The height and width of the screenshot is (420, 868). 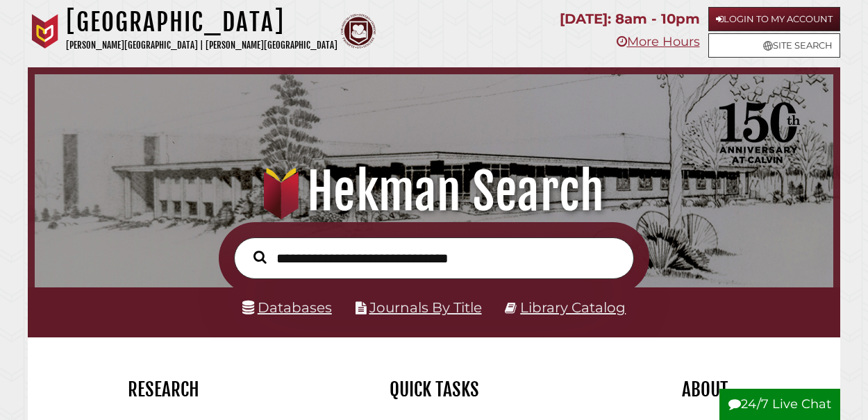 I want to click on button: Search, so click(x=260, y=257).